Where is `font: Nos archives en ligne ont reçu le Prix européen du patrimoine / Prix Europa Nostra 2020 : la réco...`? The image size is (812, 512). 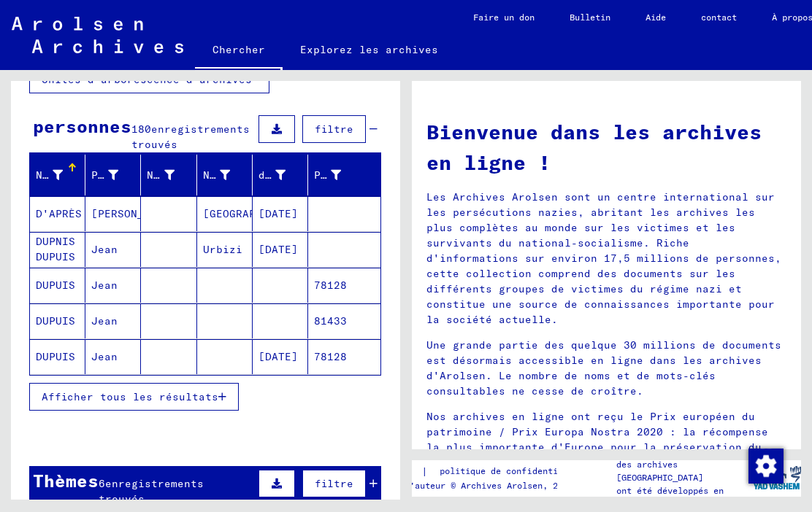 font: Nos archives en ligne ont reçu le Prix européen du patrimoine / Prix Europa Nostra 2020 : la réco... is located at coordinates (597, 440).